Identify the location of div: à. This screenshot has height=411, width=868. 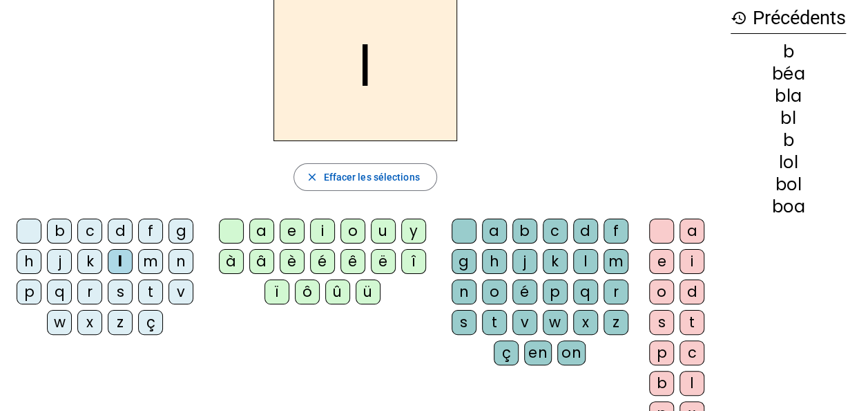
(231, 261).